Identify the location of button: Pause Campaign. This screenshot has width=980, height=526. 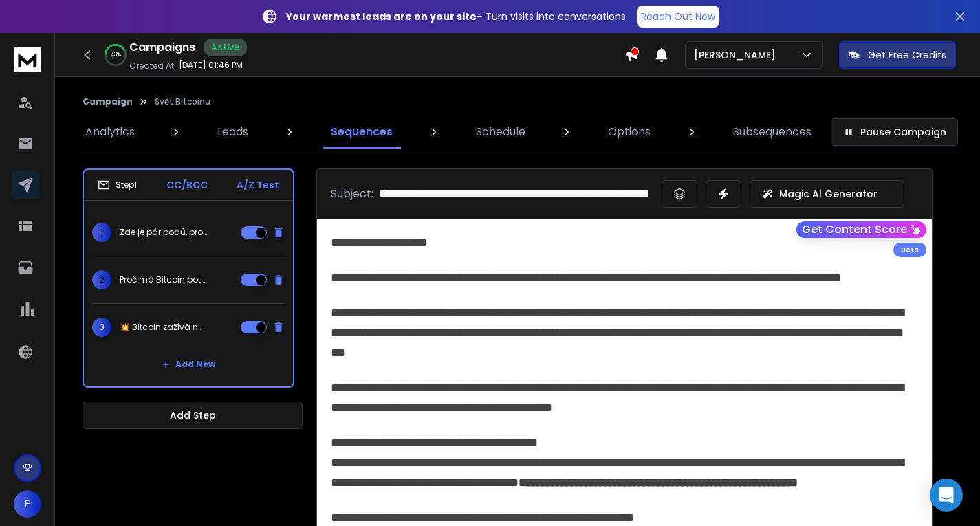
(894, 132).